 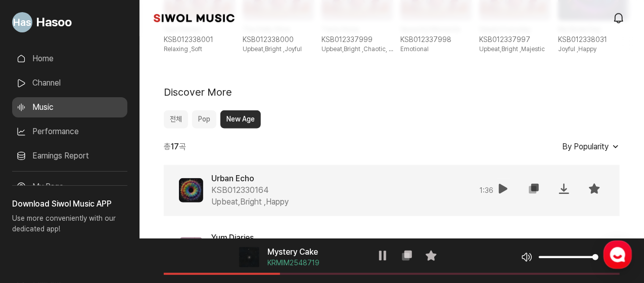 What do you see at coordinates (54, 22) in the screenshot?
I see `span: Hasoo` at bounding box center [54, 22].